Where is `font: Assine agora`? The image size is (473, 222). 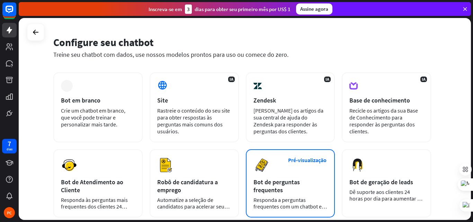 font: Assine agora is located at coordinates (314, 9).